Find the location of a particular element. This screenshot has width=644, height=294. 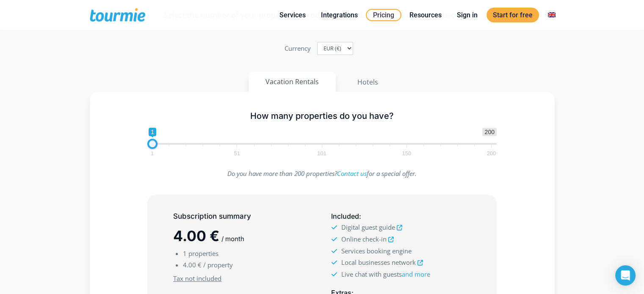

span: Digital guest guide is located at coordinates (368, 227).